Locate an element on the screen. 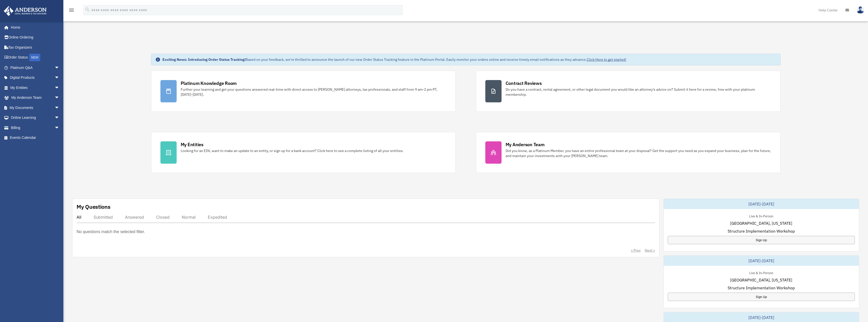 This screenshot has width=868, height=322. a: Home is located at coordinates (34, 27).